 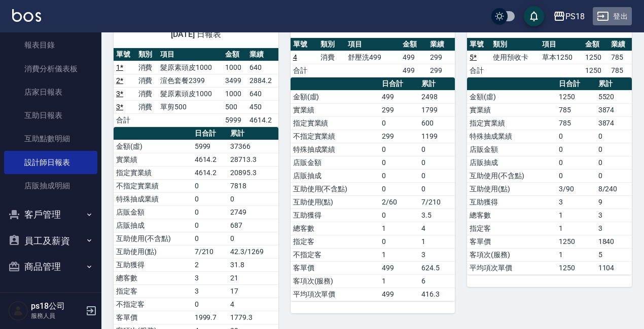 What do you see at coordinates (511, 162) in the screenshot?
I see `td: 店販抽成` at bounding box center [511, 162].